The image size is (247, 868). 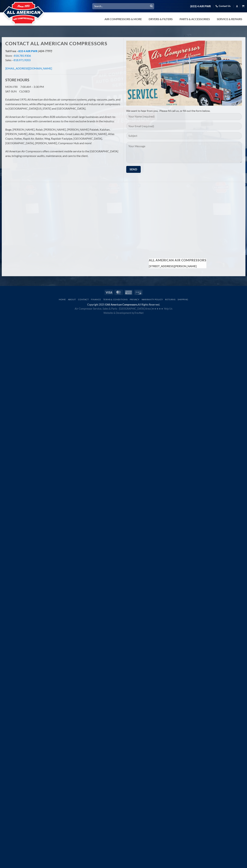 I want to click on a: Air Compressors & More, so click(x=123, y=19).